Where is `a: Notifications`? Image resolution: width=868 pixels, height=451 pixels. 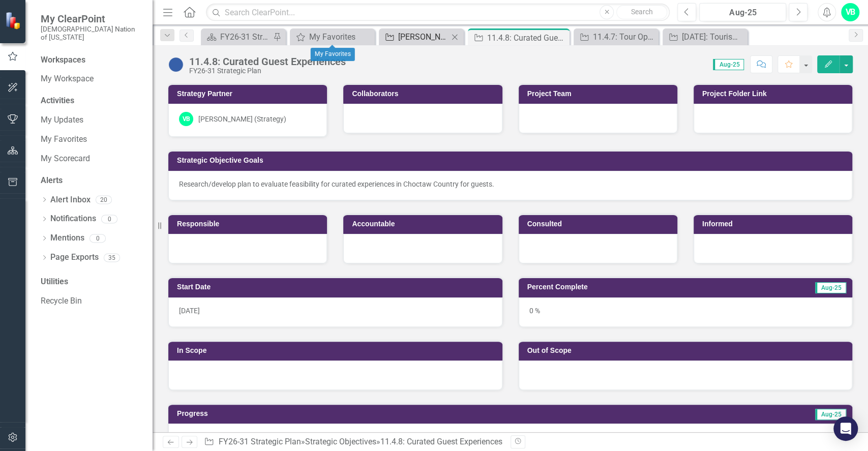 a: Notifications is located at coordinates (73, 219).